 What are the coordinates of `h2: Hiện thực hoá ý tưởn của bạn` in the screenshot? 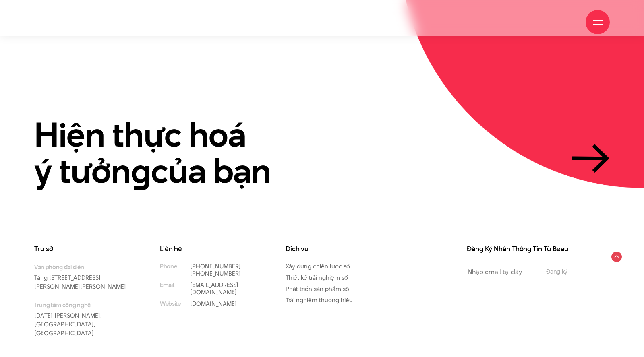 It's located at (153, 152).